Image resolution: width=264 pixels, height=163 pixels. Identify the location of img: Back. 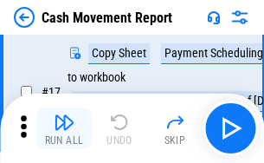
(24, 17).